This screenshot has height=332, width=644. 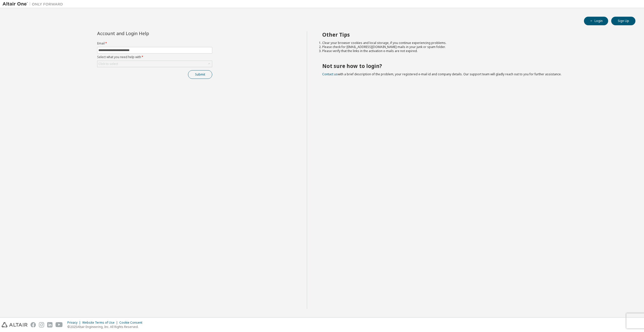 What do you see at coordinates (75, 323) in the screenshot?
I see `div: Privacy` at bounding box center [75, 323].